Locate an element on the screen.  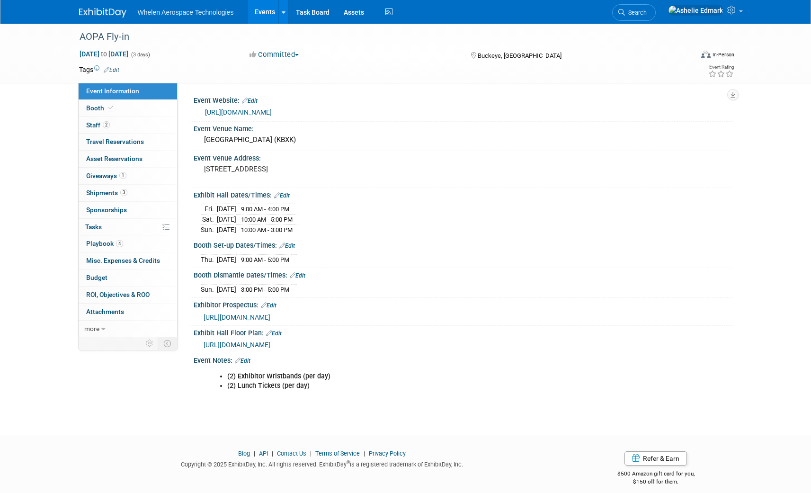
a: Search is located at coordinates (634, 12).